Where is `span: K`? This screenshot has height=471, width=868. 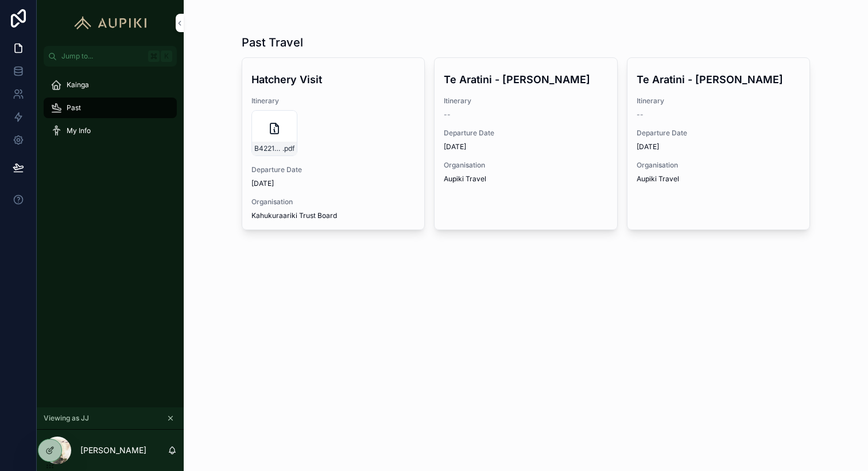
span: K is located at coordinates (166, 56).